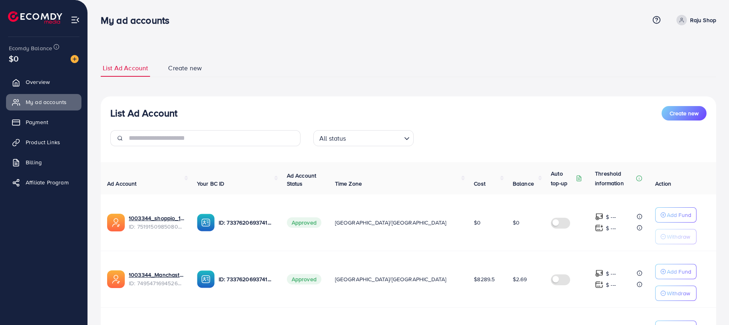  Describe the element at coordinates (43, 142) in the screenshot. I see `span: Product Links` at that location.